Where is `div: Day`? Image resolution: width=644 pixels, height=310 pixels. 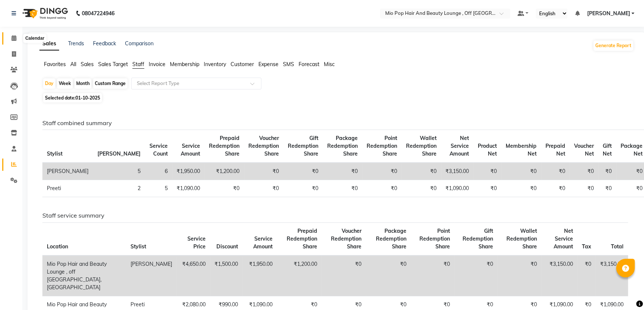
div: Day is located at coordinates (49, 83).